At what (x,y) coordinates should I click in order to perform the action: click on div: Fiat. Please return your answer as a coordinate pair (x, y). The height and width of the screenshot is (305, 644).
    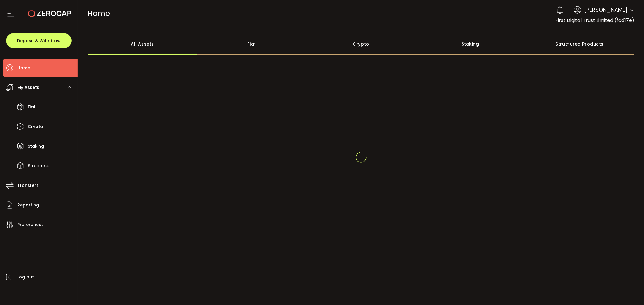
    Looking at the image, I should click on (252, 44).